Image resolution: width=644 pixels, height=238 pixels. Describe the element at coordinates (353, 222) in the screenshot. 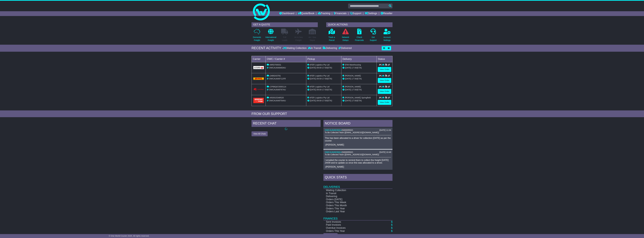

I see `td: Sent Invoices` at that location.